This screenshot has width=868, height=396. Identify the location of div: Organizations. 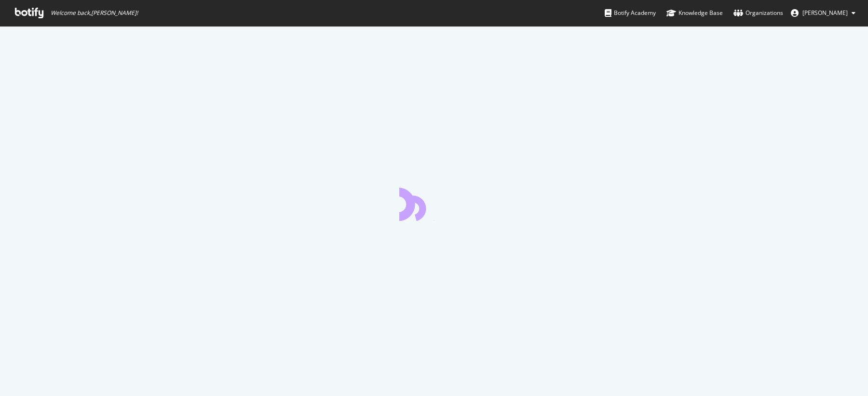
(758, 13).